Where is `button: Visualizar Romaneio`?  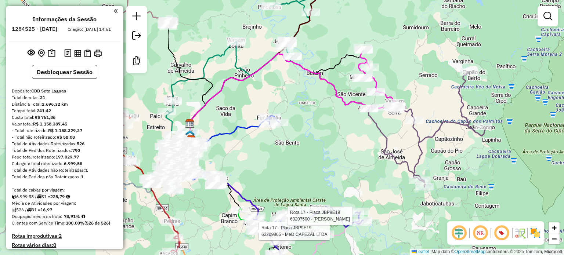
button: Visualizar Romaneio is located at coordinates (87, 53).